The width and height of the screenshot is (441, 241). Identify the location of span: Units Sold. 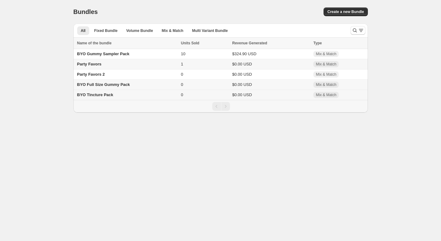
(190, 43).